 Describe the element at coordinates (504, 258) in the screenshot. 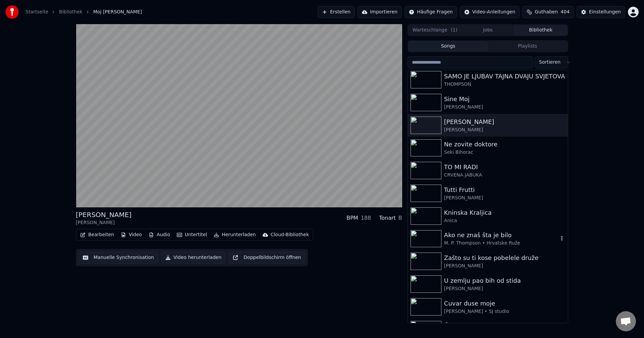

I see `div: Zašto su ti kose pobelele druže` at that location.